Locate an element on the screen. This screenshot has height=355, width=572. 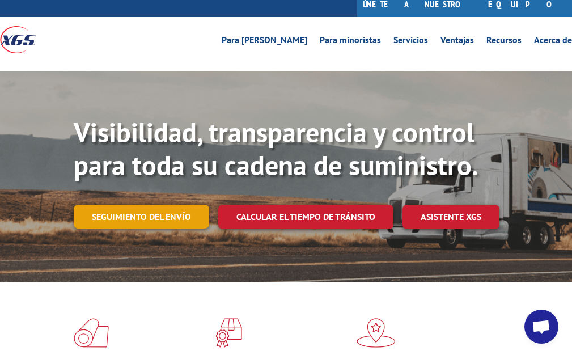
a: Ventajas is located at coordinates (457, 42).